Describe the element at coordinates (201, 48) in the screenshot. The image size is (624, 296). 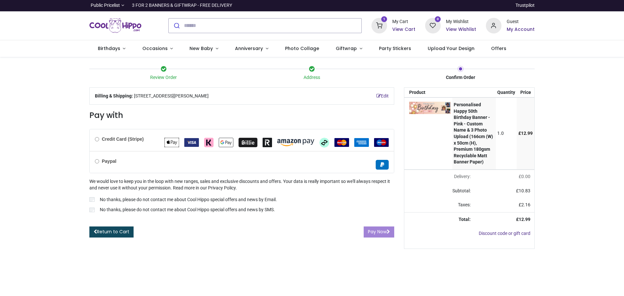
I see `span: New Baby` at that location.